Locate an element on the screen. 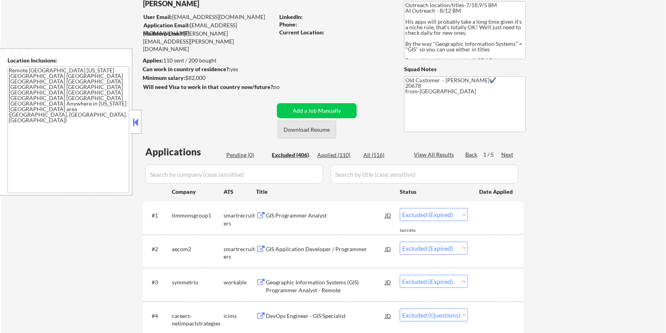 The height and width of the screenshot is (333, 666). div: #3 is located at coordinates (158, 282).